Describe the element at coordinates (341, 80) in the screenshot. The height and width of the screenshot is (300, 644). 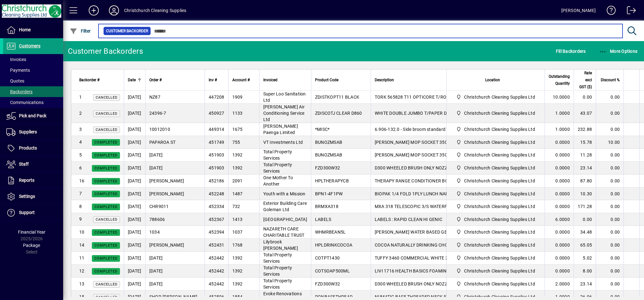
I see `div: Product Code` at that location.